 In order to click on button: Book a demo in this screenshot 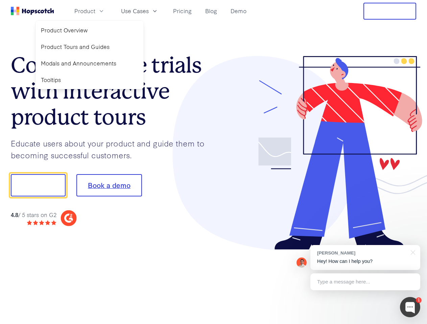, I will do `click(109, 185)`.